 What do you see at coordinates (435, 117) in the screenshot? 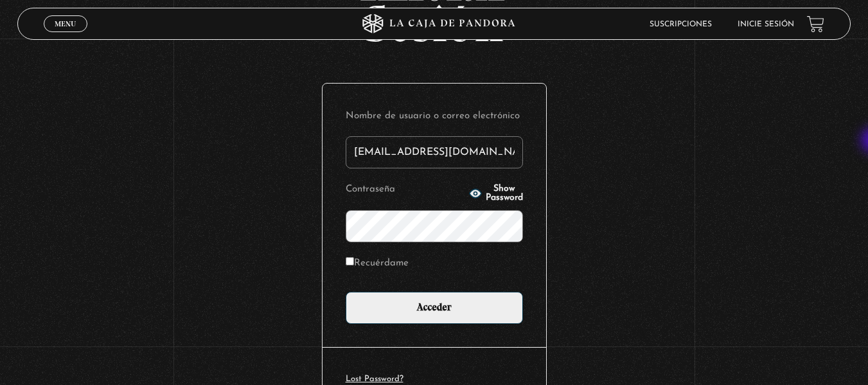
I see `label: Nombre de usuario o correo electrónico` at bounding box center [435, 117].